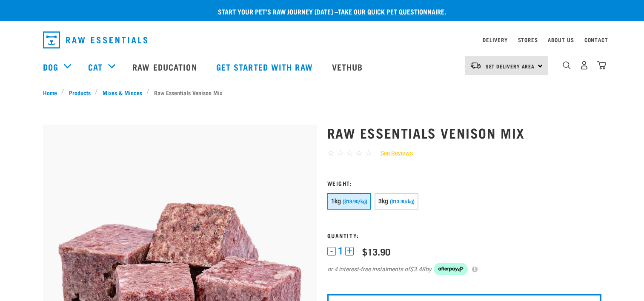 This screenshot has height=301, width=644. I want to click on a: About Us, so click(561, 40).